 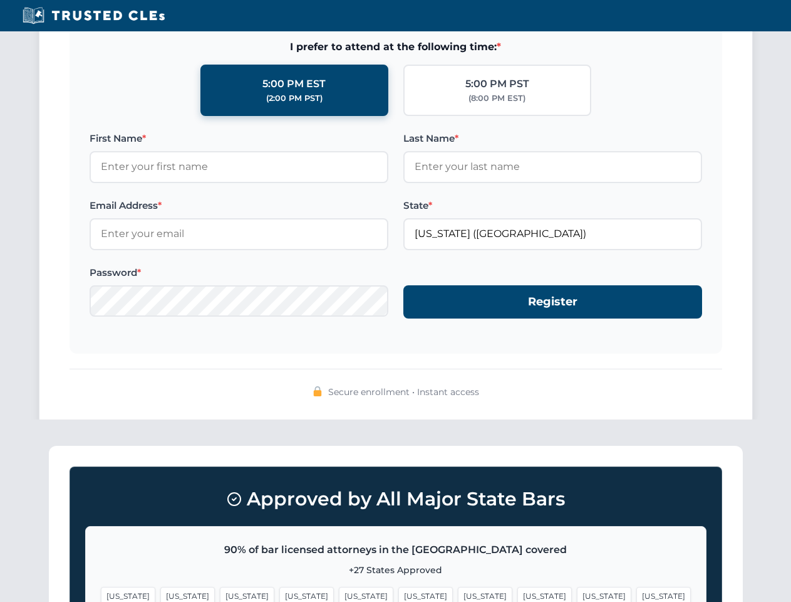 What do you see at coordinates (404, 392) in the screenshot?
I see `span: Secure enrollment • Instant access` at bounding box center [404, 392].